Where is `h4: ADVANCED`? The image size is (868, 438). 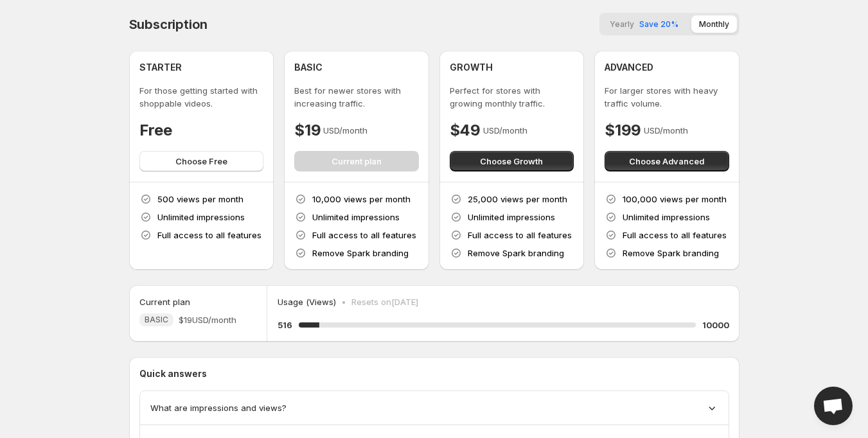 h4: ADVANCED is located at coordinates (629, 68).